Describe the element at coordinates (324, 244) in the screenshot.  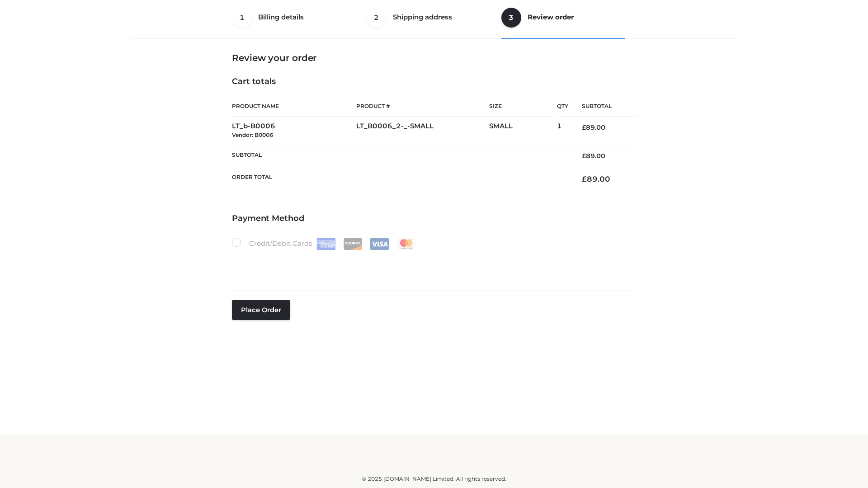
I see `label: Credit/Debit Cards` at that location.